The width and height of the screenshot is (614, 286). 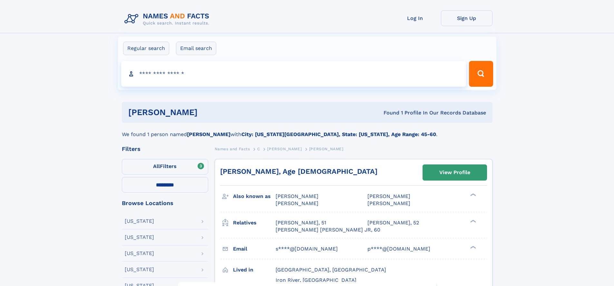 What do you see at coordinates (466, 18) in the screenshot?
I see `a: Sign Up` at bounding box center [466, 18].